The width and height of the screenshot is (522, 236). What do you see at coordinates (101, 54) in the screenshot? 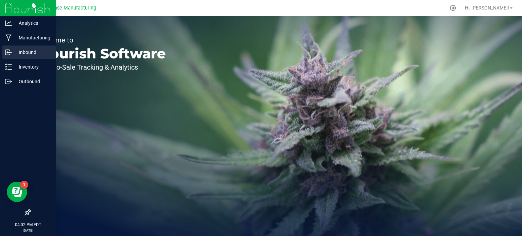
I see `p: Flourish Software` at bounding box center [101, 54].